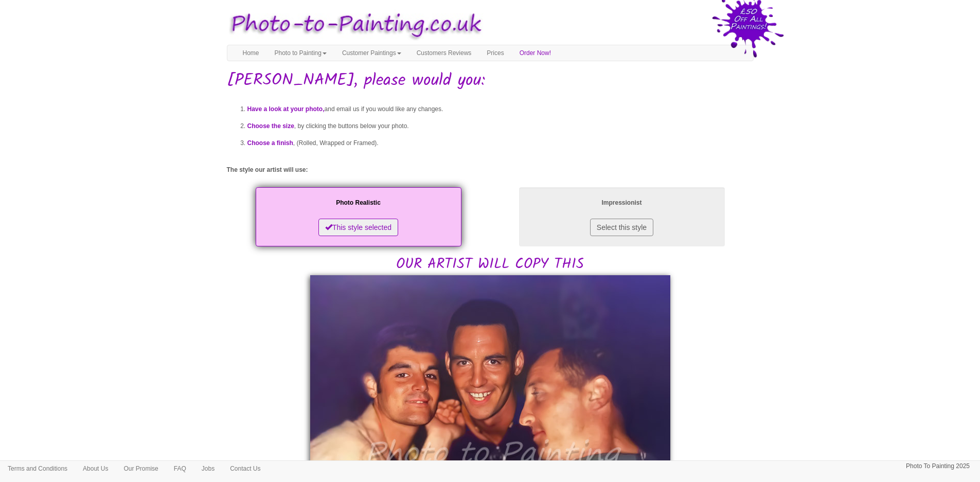 The image size is (980, 482). What do you see at coordinates (95, 469) in the screenshot?
I see `a: About Us` at bounding box center [95, 469].